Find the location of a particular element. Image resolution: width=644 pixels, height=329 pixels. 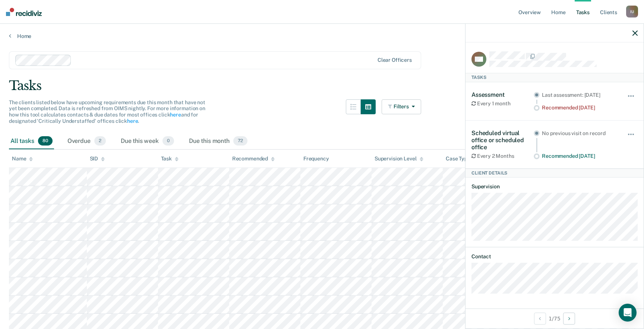

div: Every 2 Months is located at coordinates (503, 156).